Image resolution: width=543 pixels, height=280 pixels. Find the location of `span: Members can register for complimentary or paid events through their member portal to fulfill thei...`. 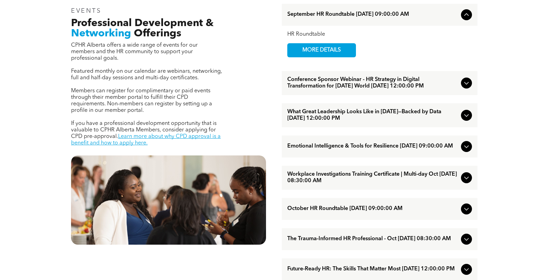

span: Members can register for complimentary or paid events through their member portal to fulfill thei... is located at coordinates (141, 101).